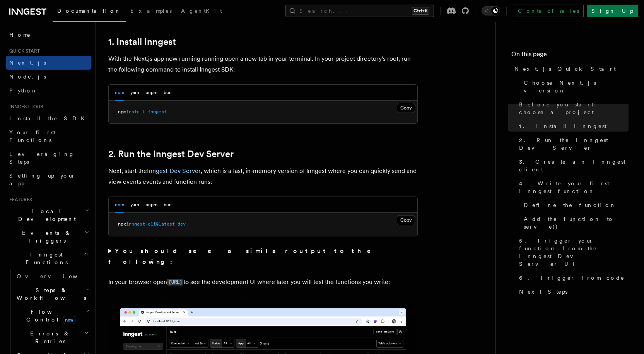  I want to click on span: Next.js Quick Start, so click(565, 69).